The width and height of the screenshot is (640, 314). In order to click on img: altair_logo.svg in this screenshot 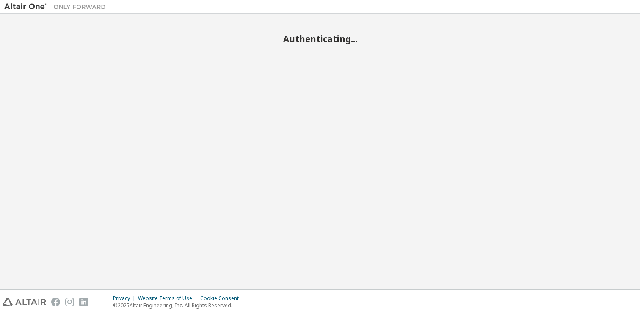, I will do `click(24, 302)`.